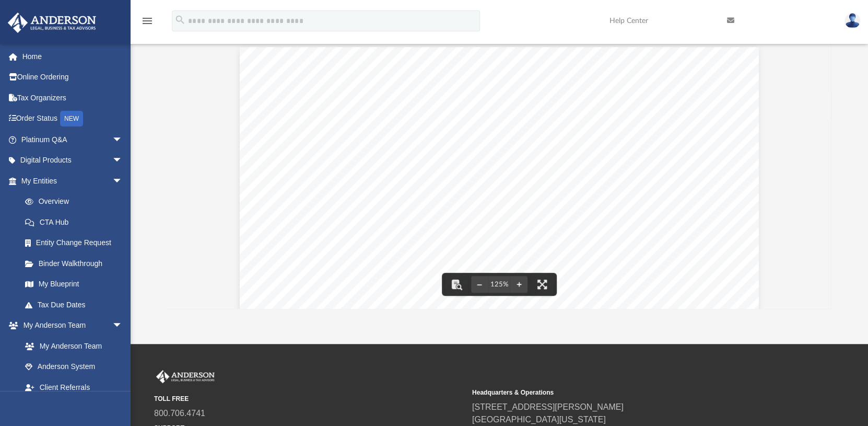  I want to click on a: Overview, so click(76, 202).